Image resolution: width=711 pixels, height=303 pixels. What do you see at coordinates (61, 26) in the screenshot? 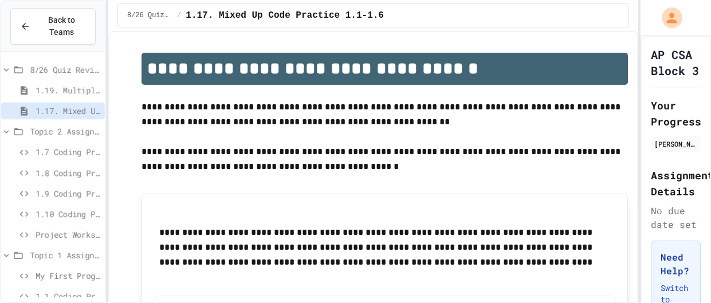
I see `span: Back to Teams` at bounding box center [61, 26].